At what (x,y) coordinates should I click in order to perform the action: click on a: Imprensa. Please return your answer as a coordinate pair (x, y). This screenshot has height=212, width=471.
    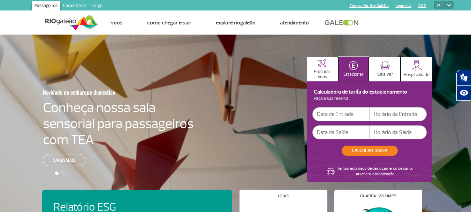
    Looking at the image, I should click on (404, 6).